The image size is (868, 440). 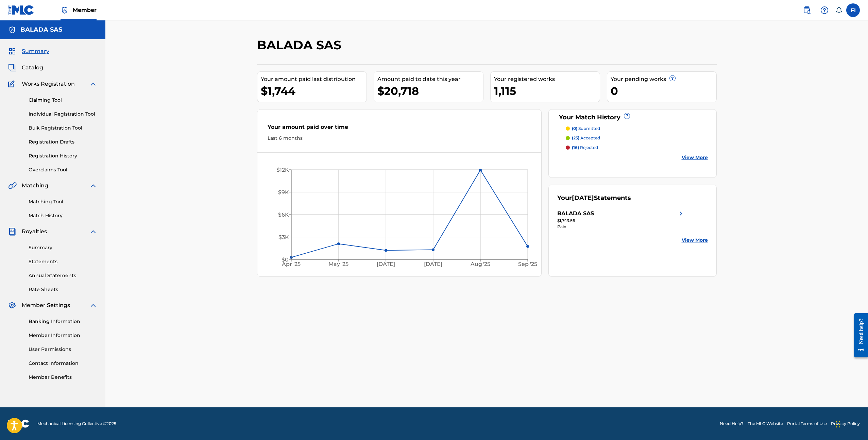 What do you see at coordinates (63, 262) in the screenshot?
I see `a: Statements` at bounding box center [63, 262].